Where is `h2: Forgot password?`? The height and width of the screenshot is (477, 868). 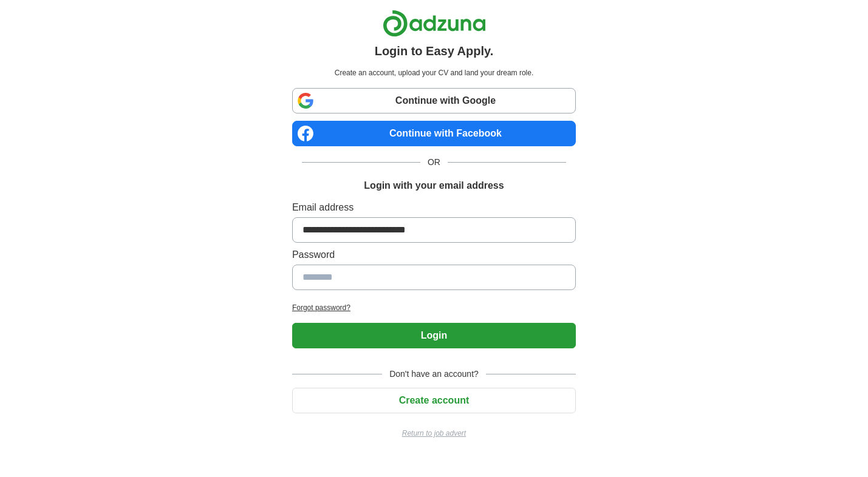
h2: Forgot password? is located at coordinates (434, 308).